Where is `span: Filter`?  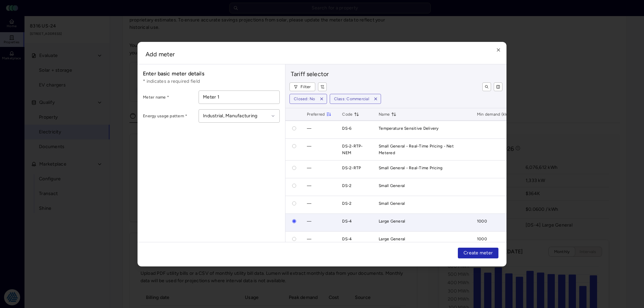 span: Filter is located at coordinates (306, 87).